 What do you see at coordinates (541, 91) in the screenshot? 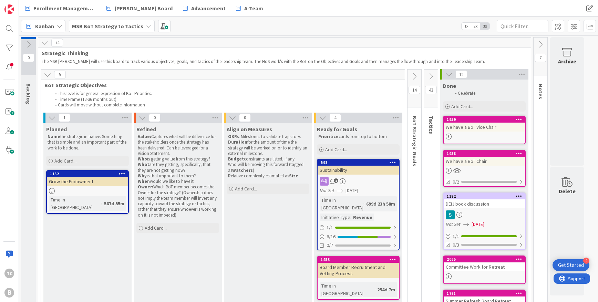
I see `span: Notes` at bounding box center [541, 91].